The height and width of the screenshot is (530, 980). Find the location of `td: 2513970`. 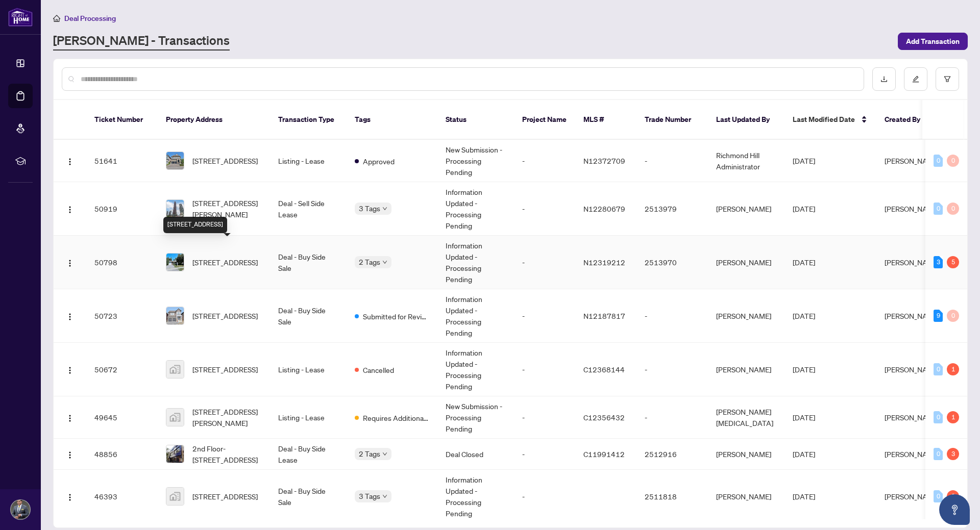

td: 2513970 is located at coordinates (672, 262).